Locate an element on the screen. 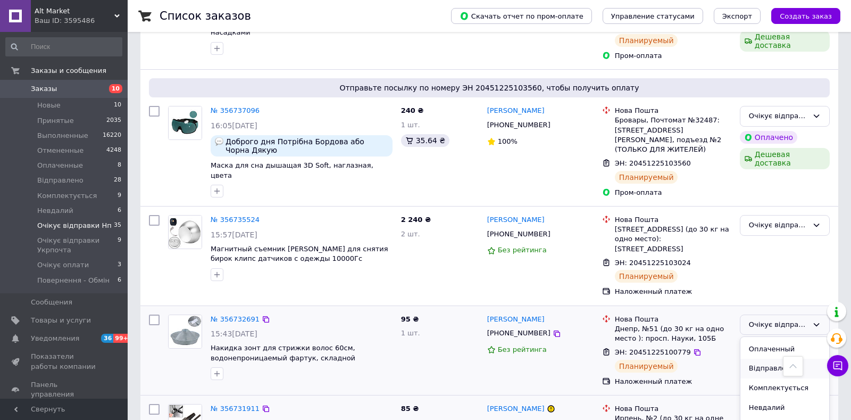 The width and height of the screenshot is (851, 420). span: Товары и услуги is located at coordinates (61, 320).